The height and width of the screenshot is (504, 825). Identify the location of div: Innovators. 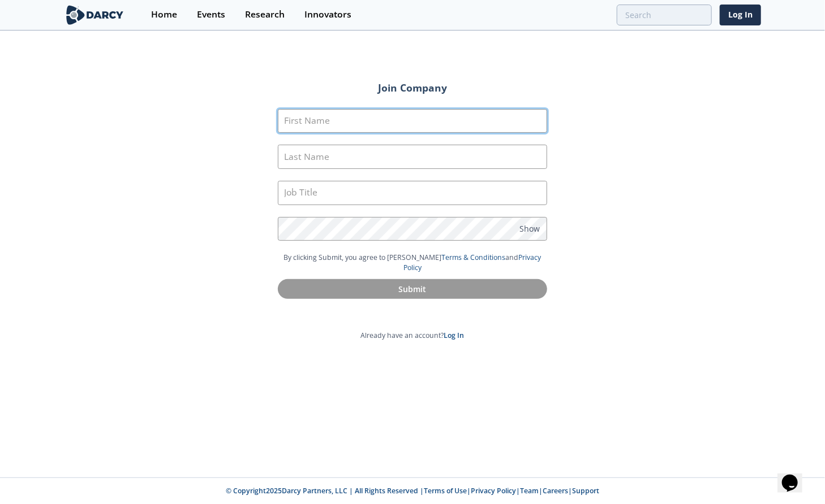
(327, 14).